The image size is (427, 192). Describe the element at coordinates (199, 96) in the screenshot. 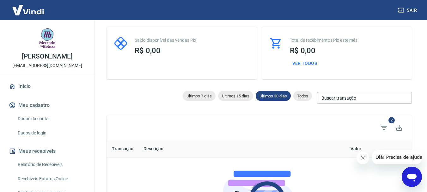

I see `div: Últimos 7 dias` at that location.